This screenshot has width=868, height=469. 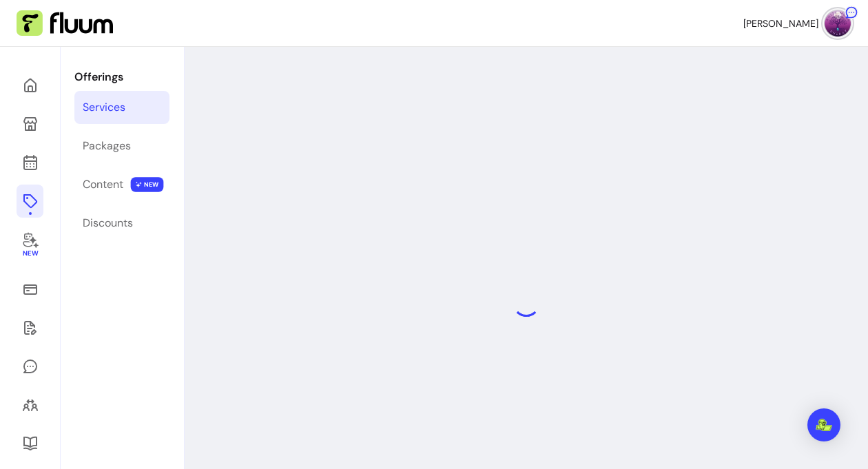 I want to click on div: Content, so click(x=103, y=184).